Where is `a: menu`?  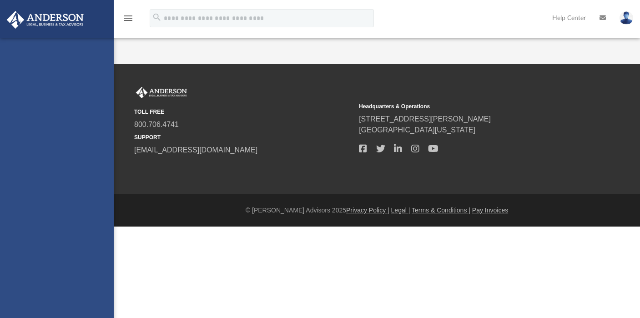
a: menu is located at coordinates (128, 20).